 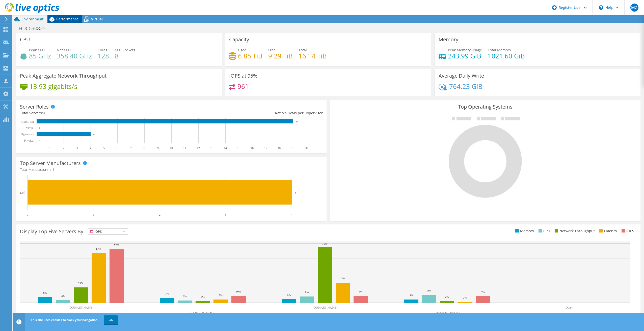 I want to click on span: Peak Memory Usage, so click(x=465, y=50).